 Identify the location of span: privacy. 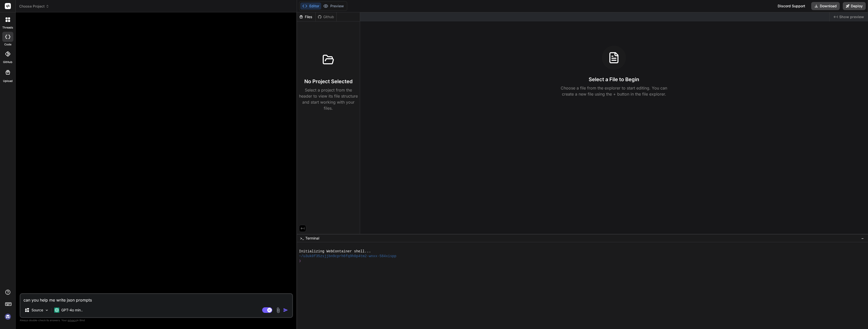
(72, 320).